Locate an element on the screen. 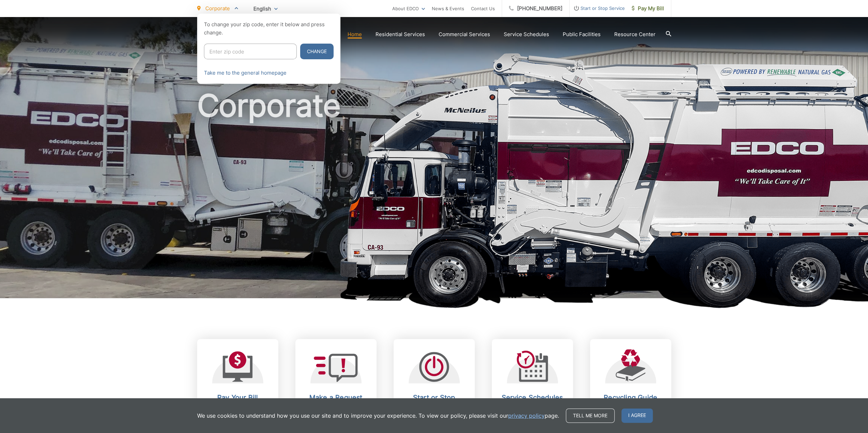 The image size is (868, 433). a: Take me to the general homepage is located at coordinates (245, 73).